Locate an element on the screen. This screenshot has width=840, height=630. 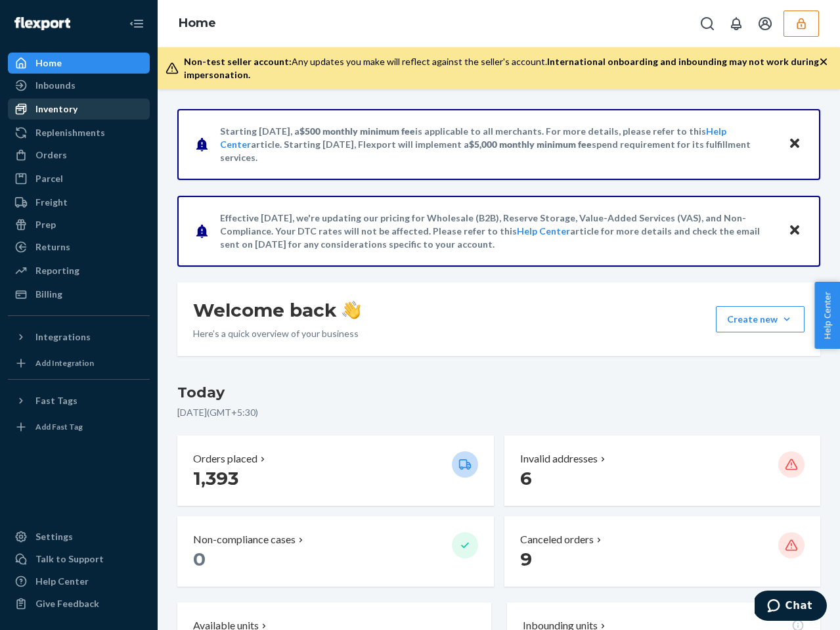
span: 6 is located at coordinates (526, 478).